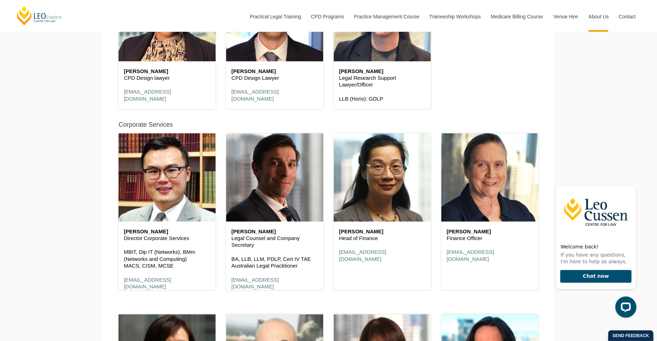  I want to click on p: BA, LLB, LLM, PDLP, Cert IV TAE Australian Legal Practitioner, so click(275, 262).